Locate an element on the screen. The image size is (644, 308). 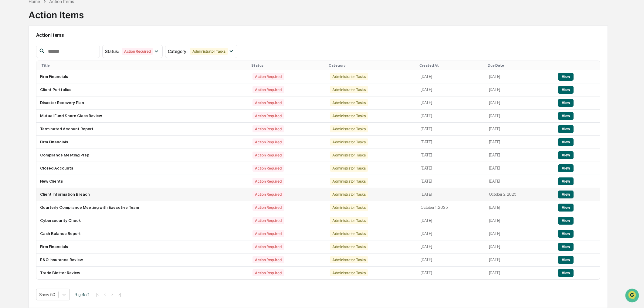
td: Compliance Meeting Prep is located at coordinates (143, 155).